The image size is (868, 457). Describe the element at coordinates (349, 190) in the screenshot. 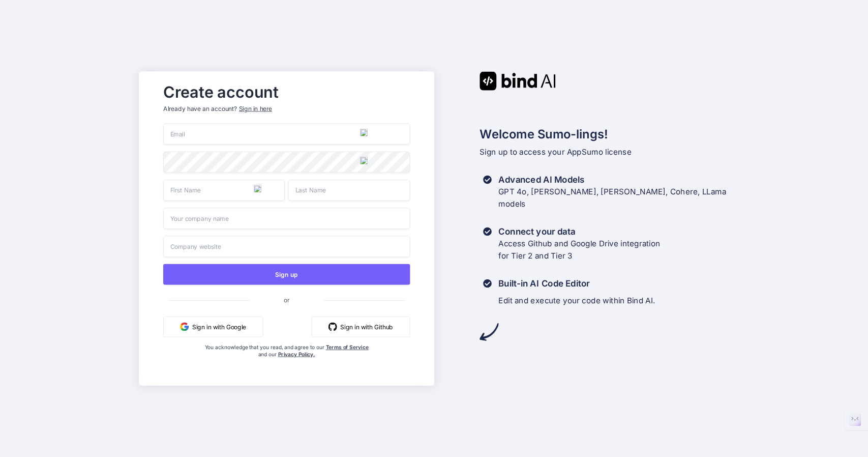

I see `input: Last Name` at that location.